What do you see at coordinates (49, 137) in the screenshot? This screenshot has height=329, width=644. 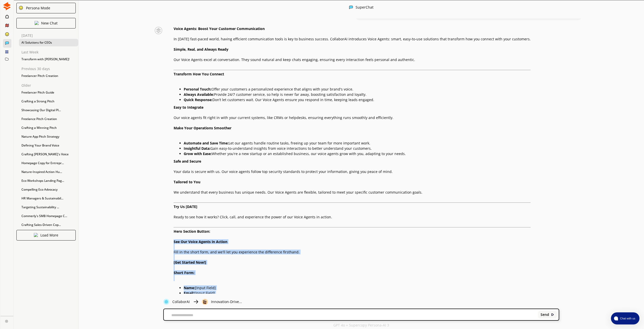 I see `div: Nature App Pitch Strategy` at bounding box center [49, 137].